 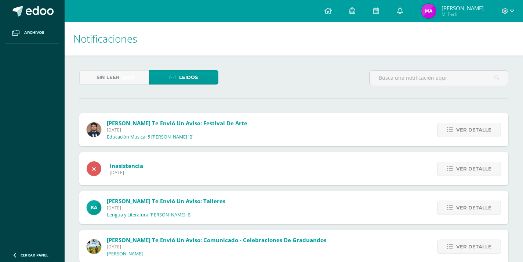 What do you see at coordinates (114, 77) in the screenshot?
I see `a: Sin leer(252)` at bounding box center [114, 77].